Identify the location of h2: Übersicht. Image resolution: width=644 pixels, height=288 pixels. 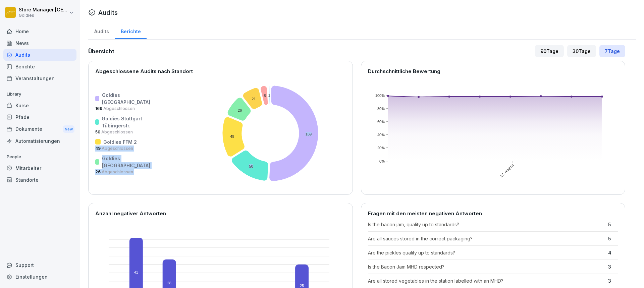
(101, 51).